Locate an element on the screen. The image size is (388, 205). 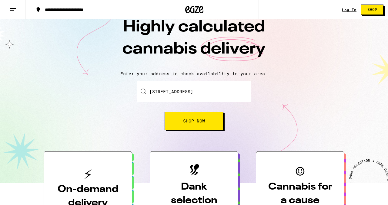
button: Shop Now is located at coordinates (194, 121).